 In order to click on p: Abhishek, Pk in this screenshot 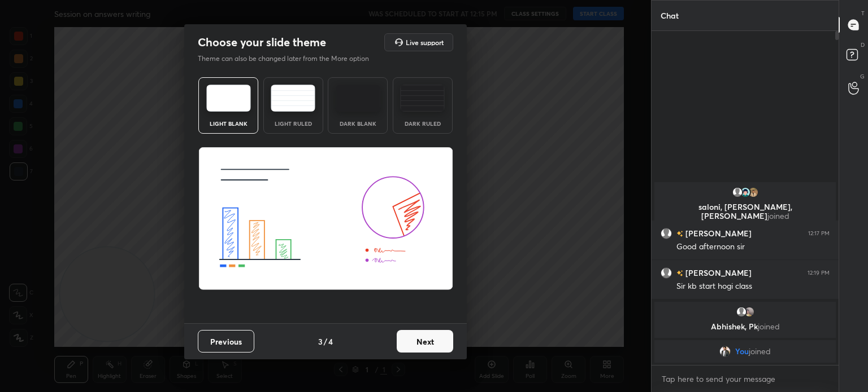, I will do `click(744, 327)`.